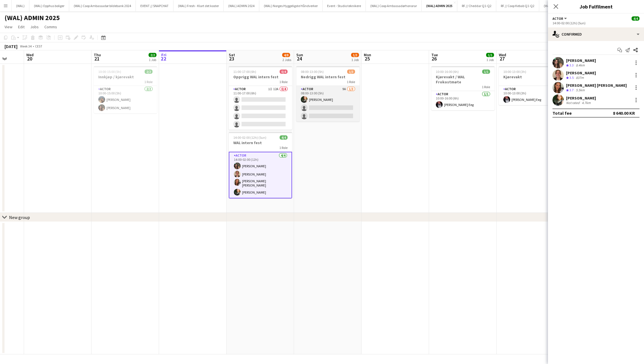 This screenshot has height=364, width=644. I want to click on span: Tue, so click(434, 55).